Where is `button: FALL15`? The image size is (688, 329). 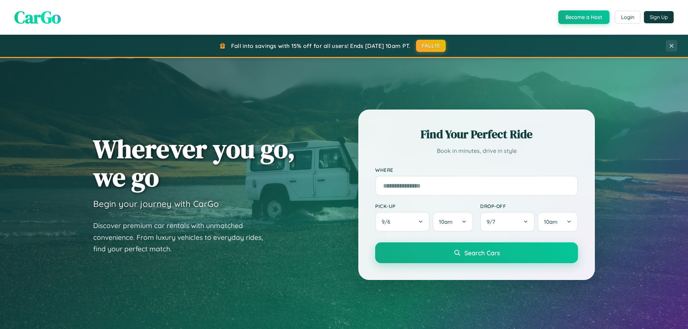 button: FALL15 is located at coordinates (431, 46).